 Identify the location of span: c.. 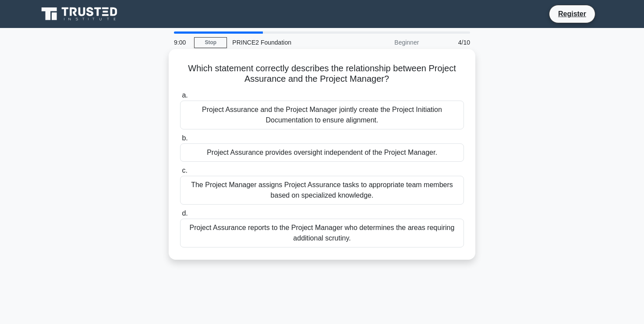
(184, 170).